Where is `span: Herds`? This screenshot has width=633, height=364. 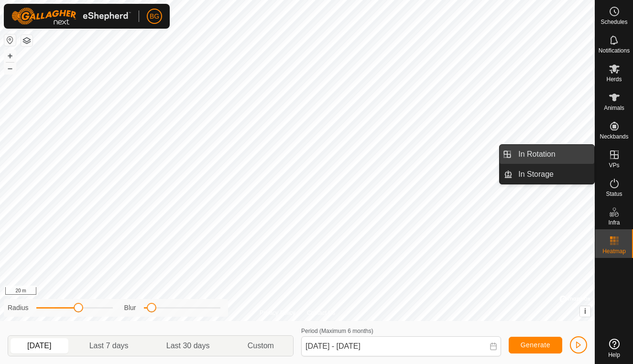
span: Herds is located at coordinates (614, 80).